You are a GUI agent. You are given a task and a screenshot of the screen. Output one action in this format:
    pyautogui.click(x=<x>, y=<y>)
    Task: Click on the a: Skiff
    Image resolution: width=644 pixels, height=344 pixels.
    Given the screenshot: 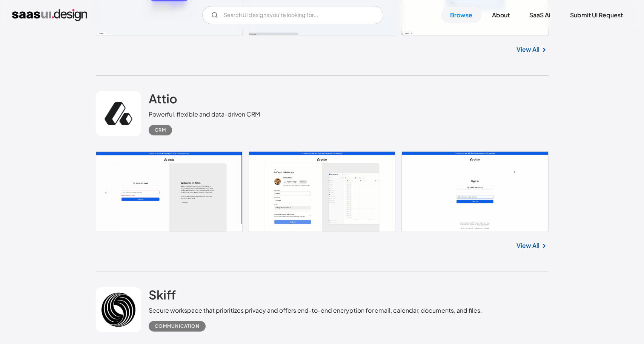 What is the action you would take?
    pyautogui.click(x=162, y=297)
    